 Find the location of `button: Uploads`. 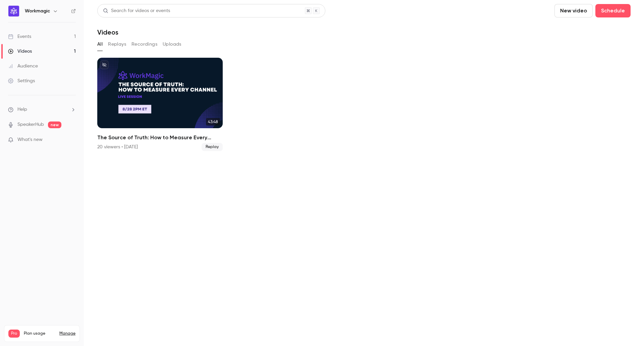

button: Uploads is located at coordinates (172, 44).